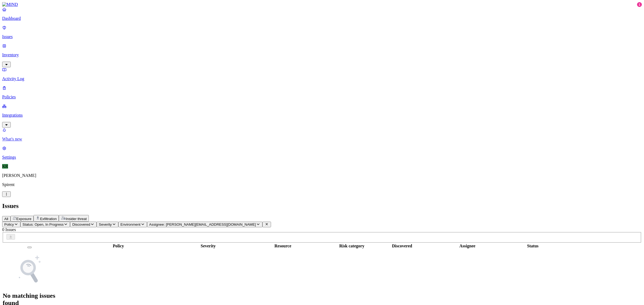  What do you see at coordinates (640, 5) in the screenshot?
I see `div: 1` at bounding box center [640, 5].